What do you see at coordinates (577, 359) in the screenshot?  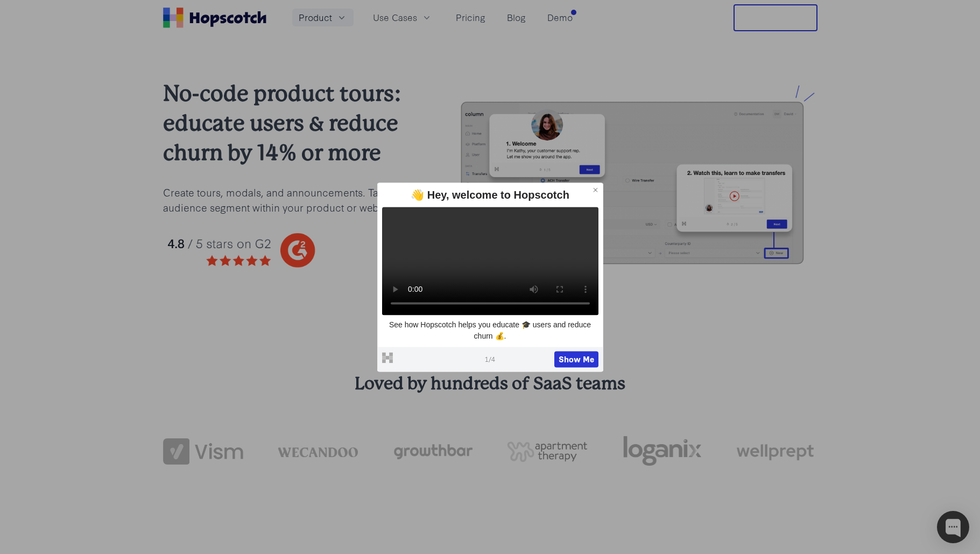 I see `button: Show Me` at bounding box center [577, 359].